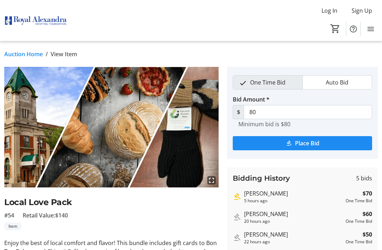  I want to click on tr-label-badge: Item, so click(13, 226).